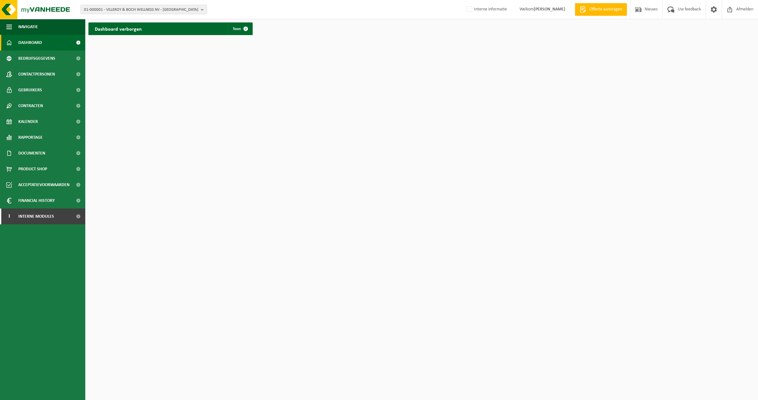 This screenshot has height=400, width=758. Describe the element at coordinates (30, 43) in the screenshot. I see `span: Dashboard` at that location.